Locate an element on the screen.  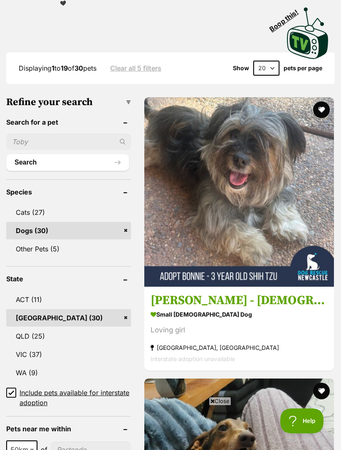
img: iconc.png is located at coordinates (61, 3).